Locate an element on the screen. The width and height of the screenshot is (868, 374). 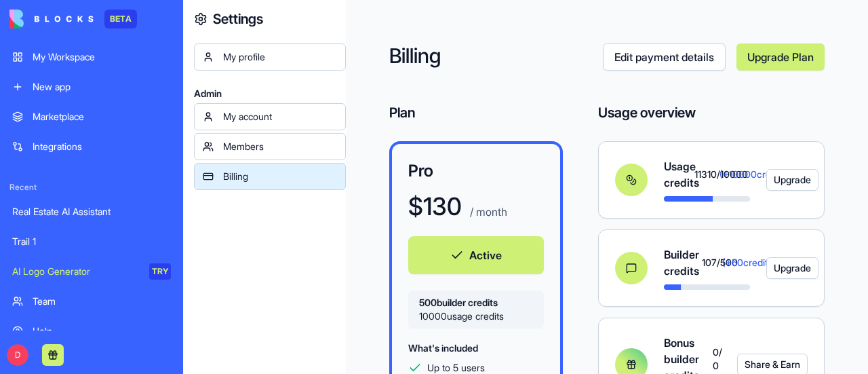
a: My Workspace is located at coordinates (91, 57).